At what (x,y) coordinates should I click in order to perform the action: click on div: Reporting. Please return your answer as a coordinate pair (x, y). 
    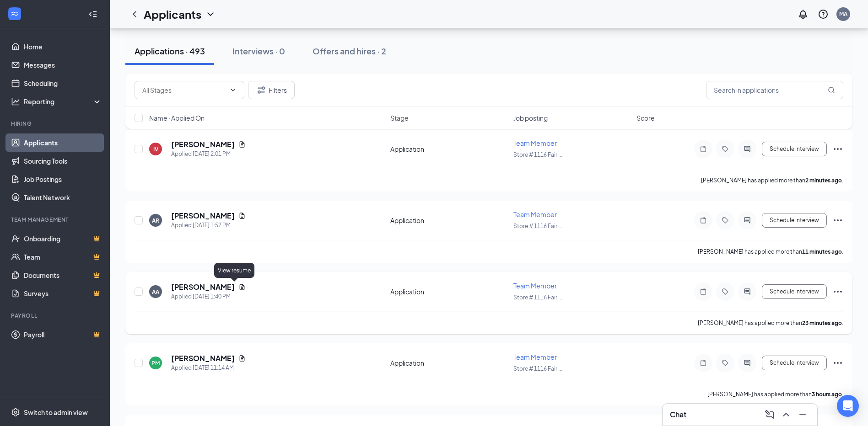
    Looking at the image, I should click on (63, 101).